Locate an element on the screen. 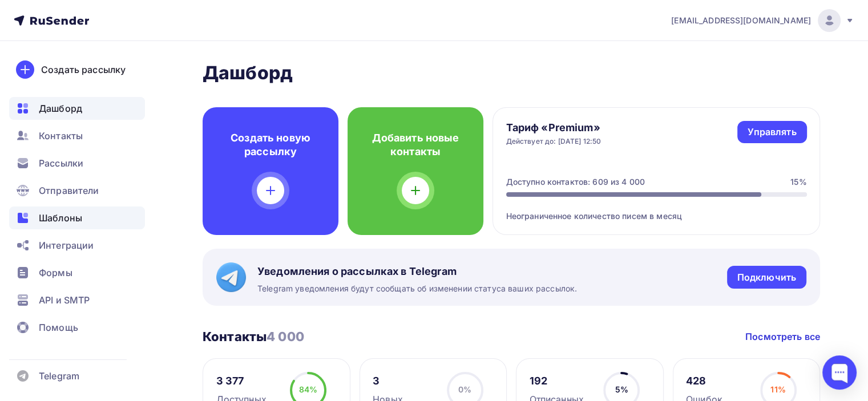  a: Формы is located at coordinates (77, 273).